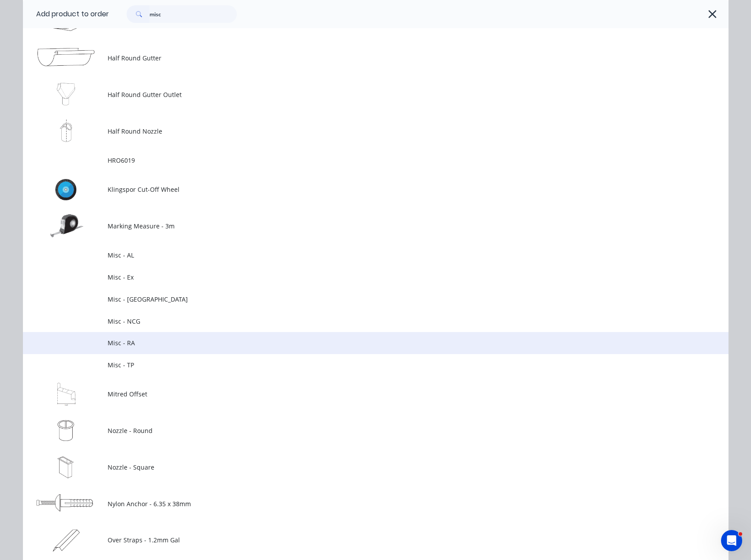 This screenshot has height=560, width=751. Describe the element at coordinates (356, 467) in the screenshot. I see `span: Nozzle - Square` at that location.